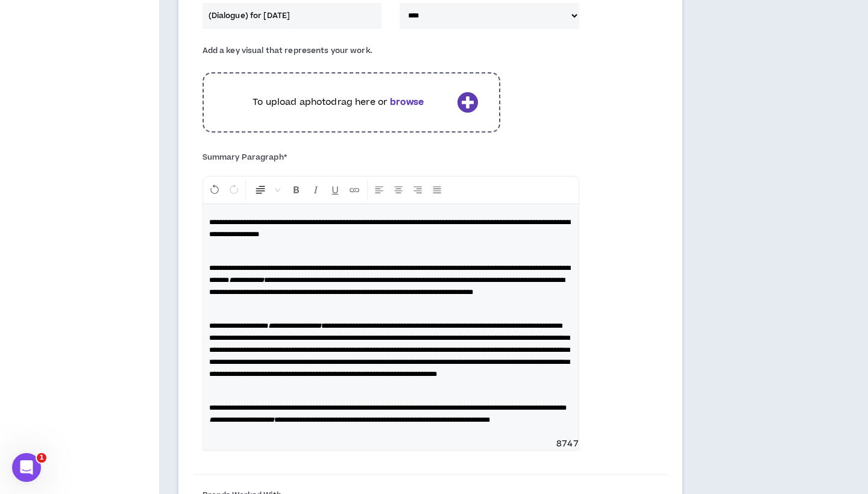 The width and height of the screenshot is (868, 494). I want to click on span: 1, so click(41, 458).